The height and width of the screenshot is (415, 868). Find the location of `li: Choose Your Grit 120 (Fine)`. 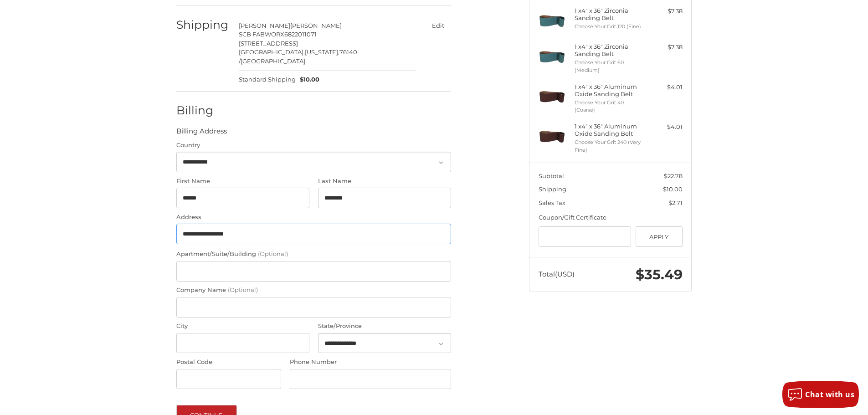

li: Choose Your Grit 120 (Fine) is located at coordinates (609, 26).